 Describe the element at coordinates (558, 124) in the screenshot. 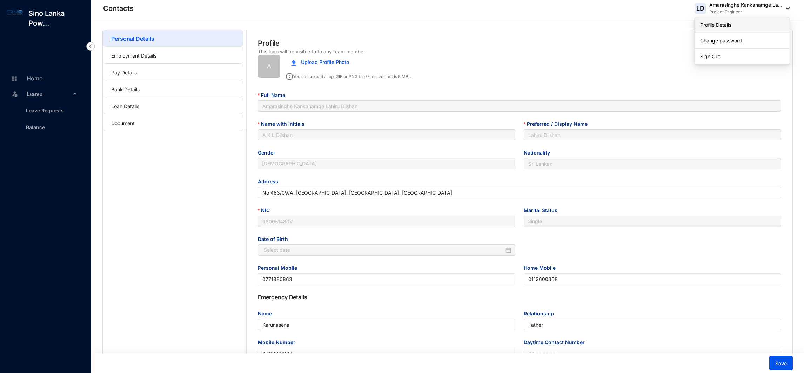

I see `label: Preferred / Display Name` at that location.